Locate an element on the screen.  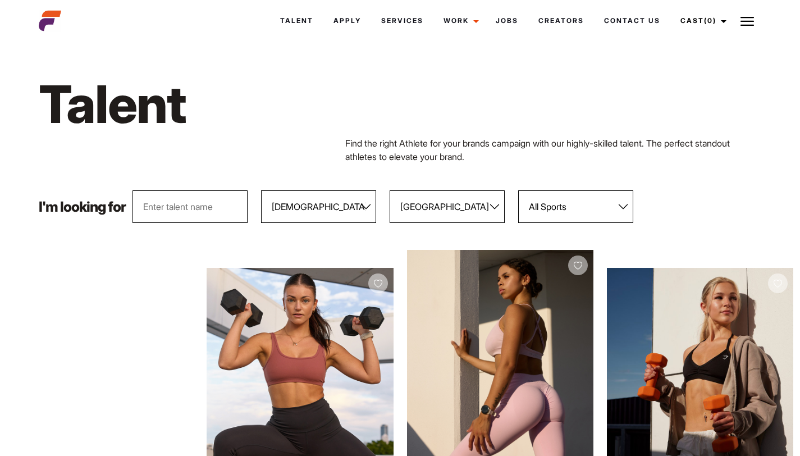
a: Contact Us is located at coordinates (632, 21).